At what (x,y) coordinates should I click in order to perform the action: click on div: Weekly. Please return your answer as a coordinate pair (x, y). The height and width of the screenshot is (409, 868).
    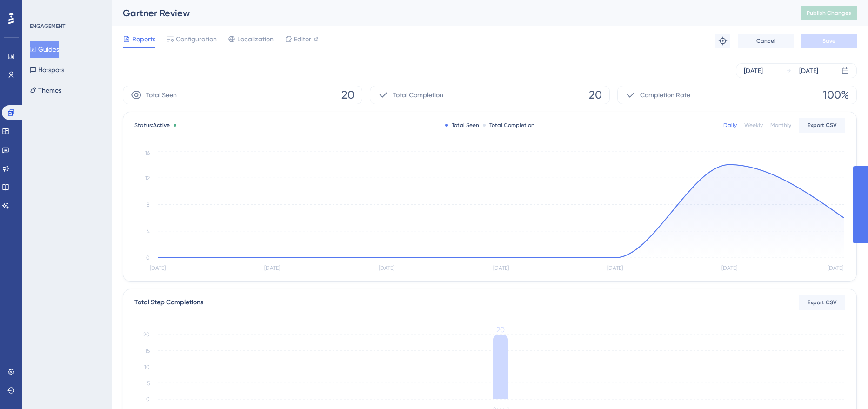
    Looking at the image, I should click on (753, 125).